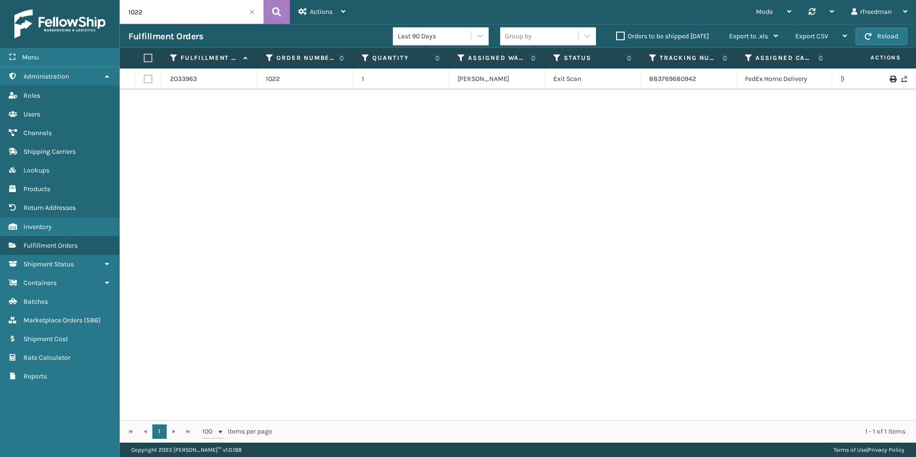 This screenshot has width=916, height=457. What do you see at coordinates (30, 57) in the screenshot?
I see `span: Menu` at bounding box center [30, 57].